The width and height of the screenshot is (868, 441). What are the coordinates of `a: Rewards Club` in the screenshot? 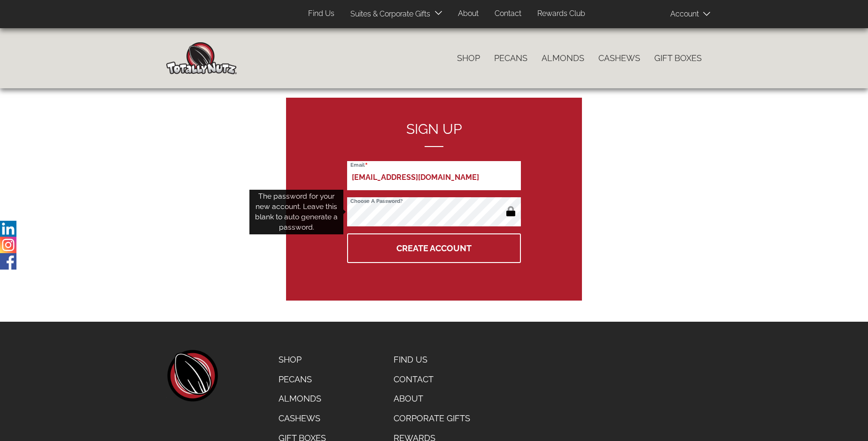 It's located at (562, 14).